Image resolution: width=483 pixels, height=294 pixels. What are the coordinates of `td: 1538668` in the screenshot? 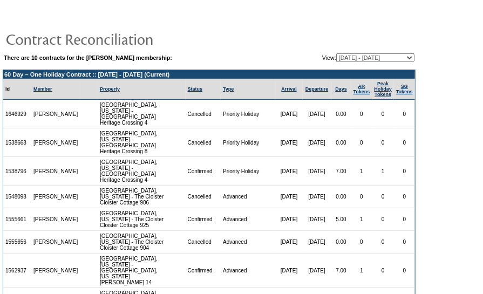 It's located at (17, 143).